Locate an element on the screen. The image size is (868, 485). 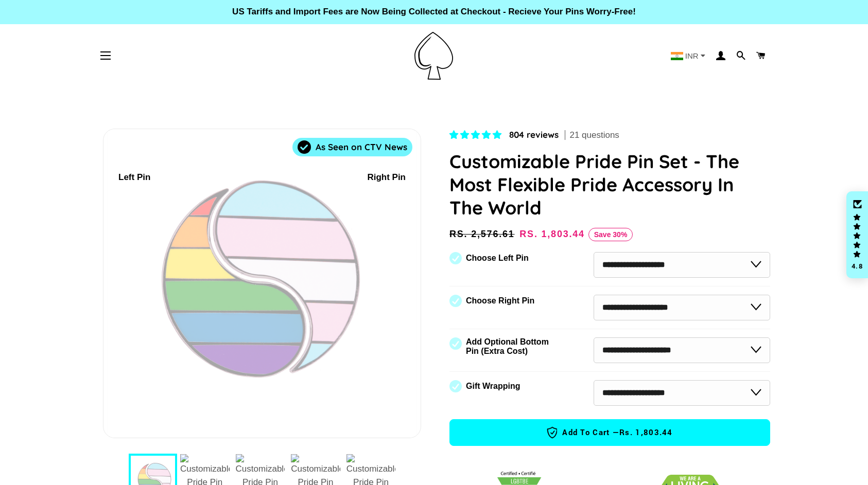
span: 4.83 stars is located at coordinates (476, 135).